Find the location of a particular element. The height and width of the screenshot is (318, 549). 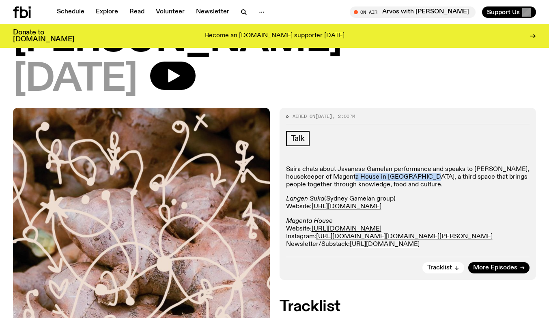

button: Tracklist is located at coordinates (443, 268).